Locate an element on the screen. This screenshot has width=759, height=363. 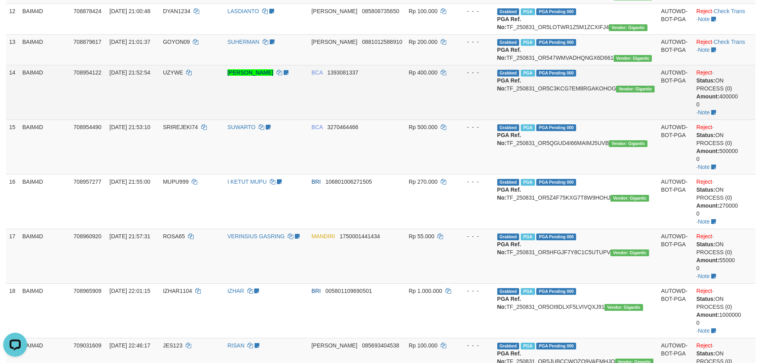
div: ON PROCESS (0) 400000 0 is located at coordinates (724, 92).